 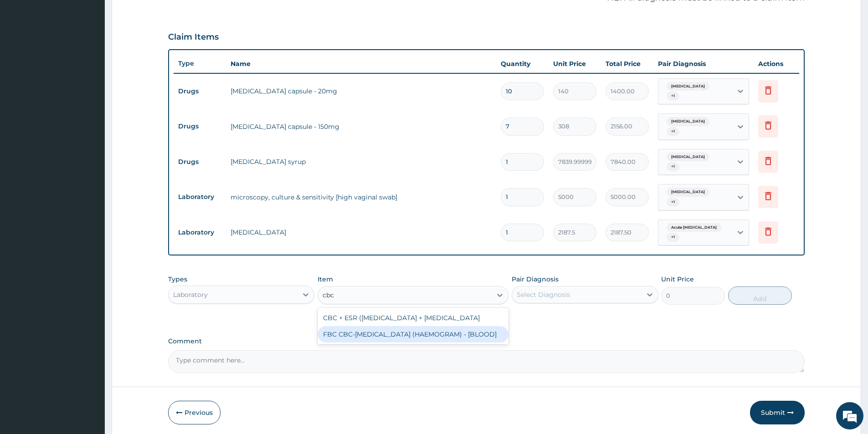 What do you see at coordinates (760, 296) in the screenshot?
I see `button: Add` at bounding box center [760, 296].